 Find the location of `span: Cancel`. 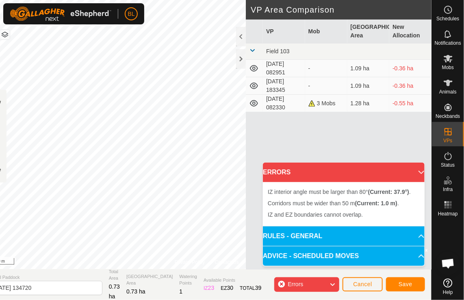

span: Cancel is located at coordinates (362, 284).